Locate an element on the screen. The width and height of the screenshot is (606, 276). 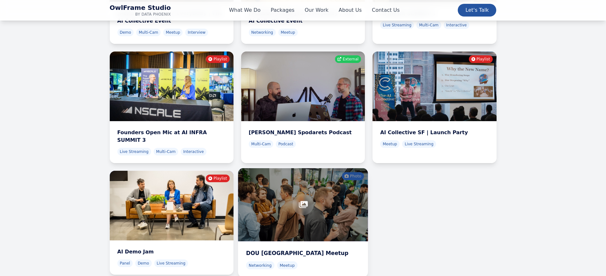
a: Let's Talk is located at coordinates (477, 10).